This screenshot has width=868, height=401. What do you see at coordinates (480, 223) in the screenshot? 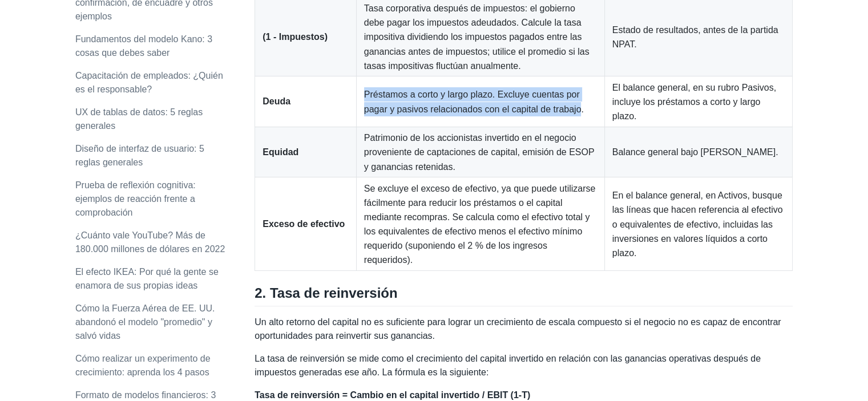
I see `font: Se excluye el exceso de efectivo, ya que puede utilizarse fácilmente para reducir los préstamos o...` at bounding box center [480, 223].